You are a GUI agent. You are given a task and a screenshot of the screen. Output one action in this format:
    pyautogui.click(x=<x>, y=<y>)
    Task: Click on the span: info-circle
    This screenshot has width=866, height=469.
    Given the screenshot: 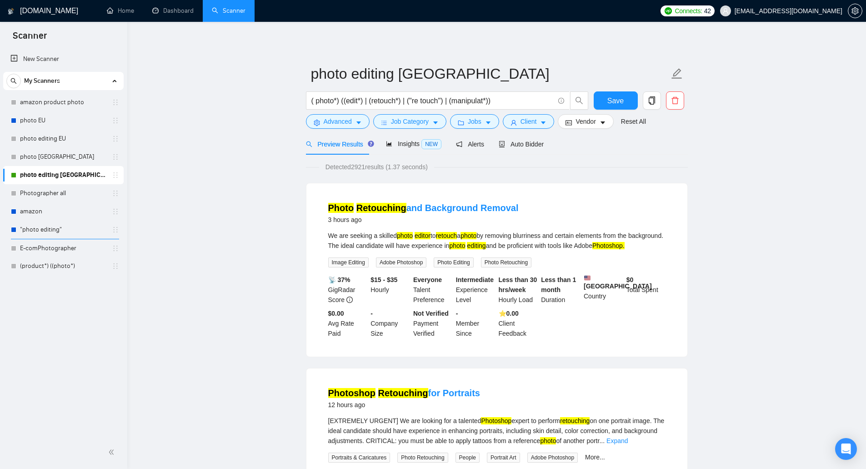 What is the action you would take?
    pyautogui.click(x=561, y=100)
    